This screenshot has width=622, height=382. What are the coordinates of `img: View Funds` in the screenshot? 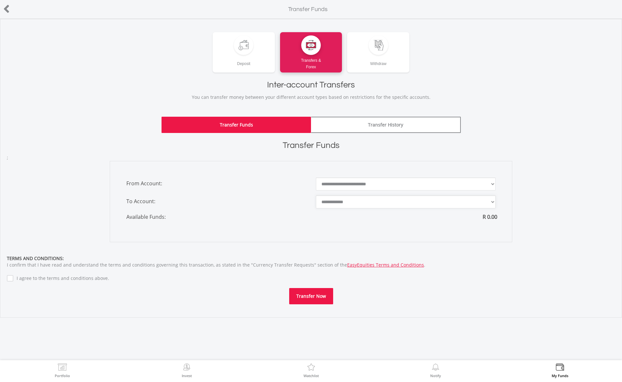 It's located at (559, 368).